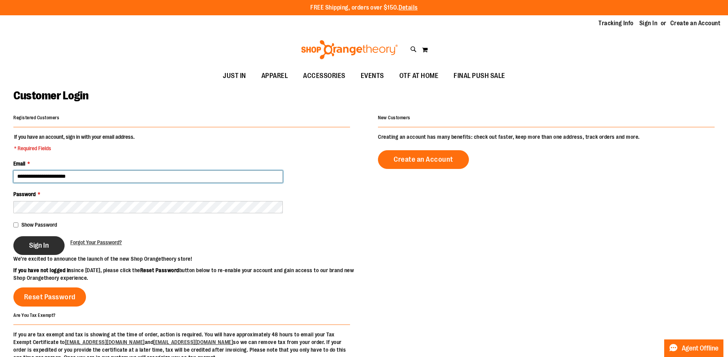 The width and height of the screenshot is (728, 357). Describe the element at coordinates (19, 164) in the screenshot. I see `span: Email` at that location.